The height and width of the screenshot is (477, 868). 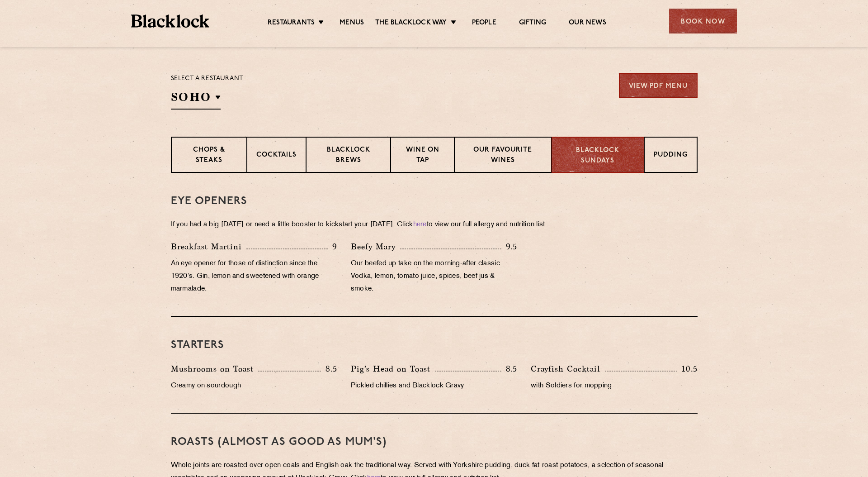 I want to click on a: People, so click(x=484, y=24).